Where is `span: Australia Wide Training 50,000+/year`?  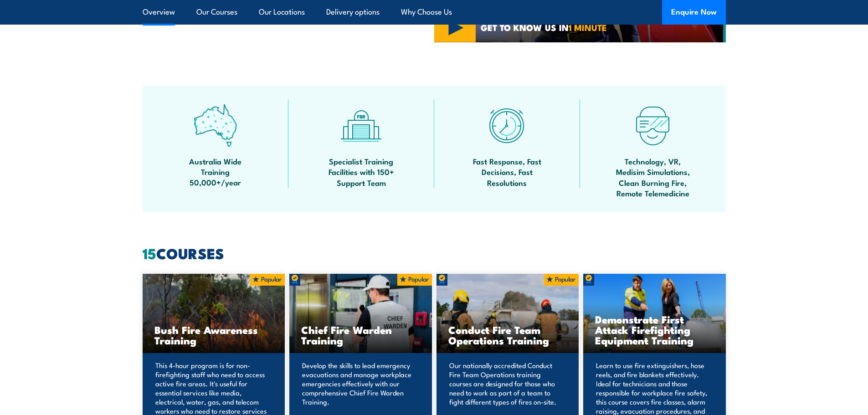
span: Australia Wide Training 50,000+/year is located at coordinates (215, 172).